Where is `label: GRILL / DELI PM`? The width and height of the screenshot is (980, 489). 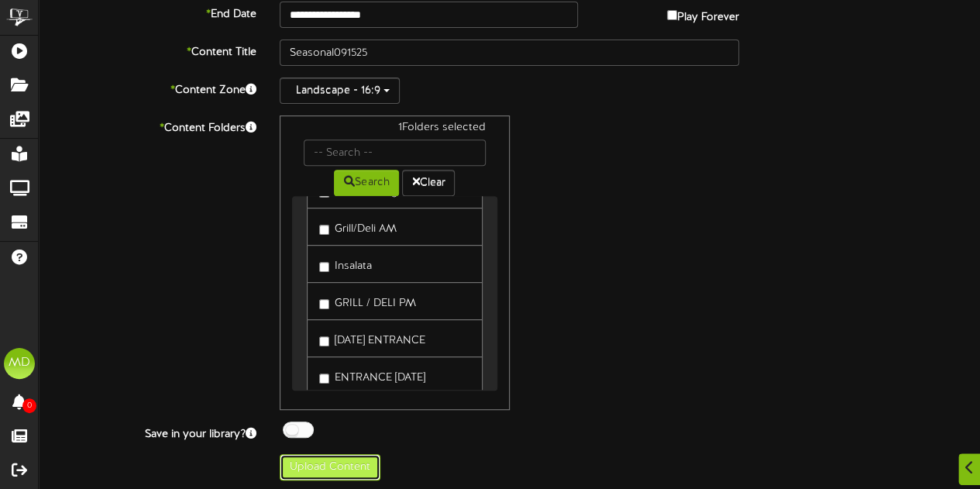
label: GRILL / DELI PM is located at coordinates (367, 300).